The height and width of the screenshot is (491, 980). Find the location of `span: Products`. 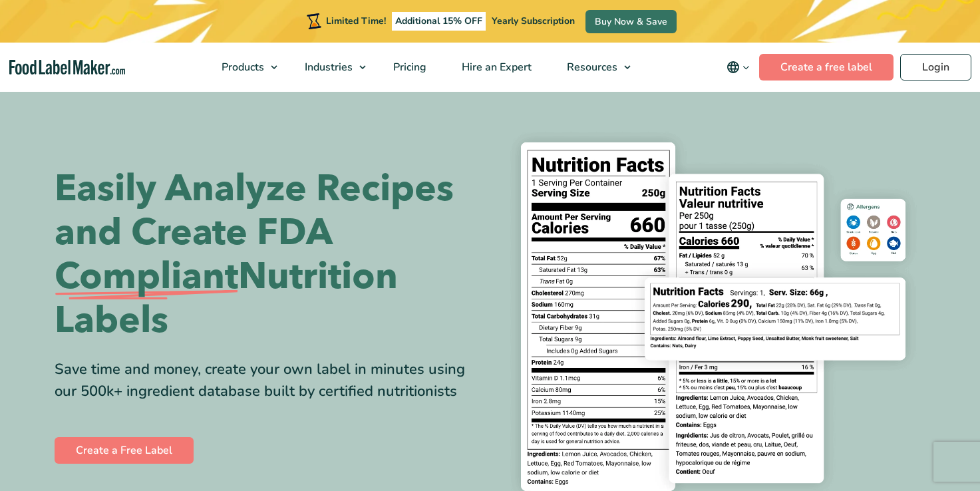

span: Products is located at coordinates (242, 67).